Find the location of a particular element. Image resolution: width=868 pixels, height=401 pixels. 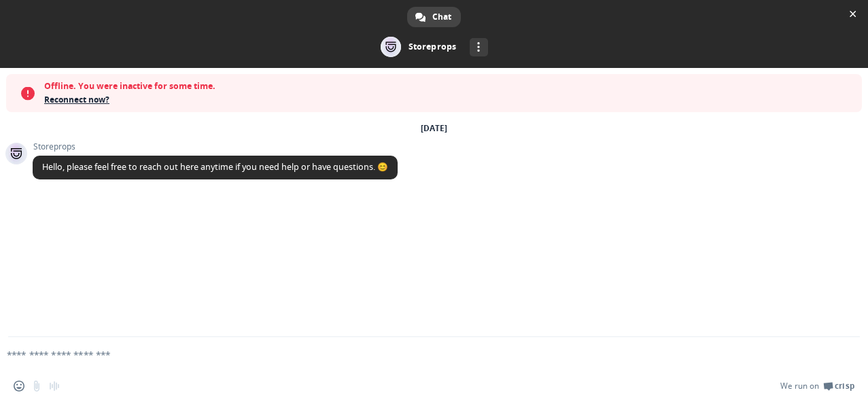

span: Insert an emoji is located at coordinates (19, 386).